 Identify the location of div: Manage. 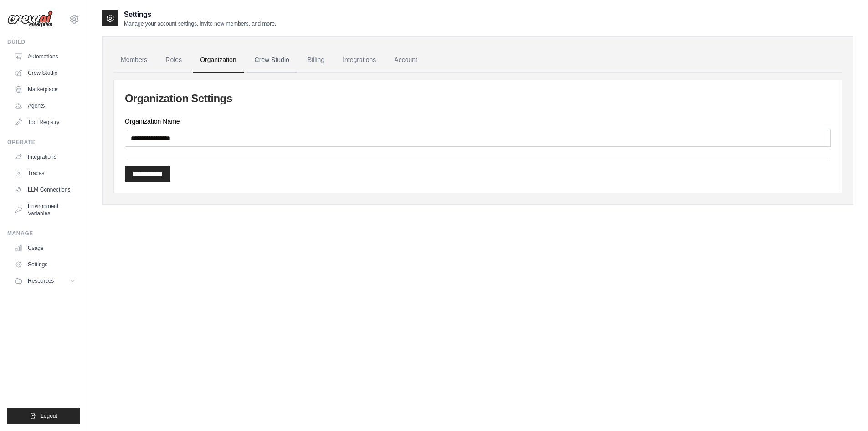
(43, 233).